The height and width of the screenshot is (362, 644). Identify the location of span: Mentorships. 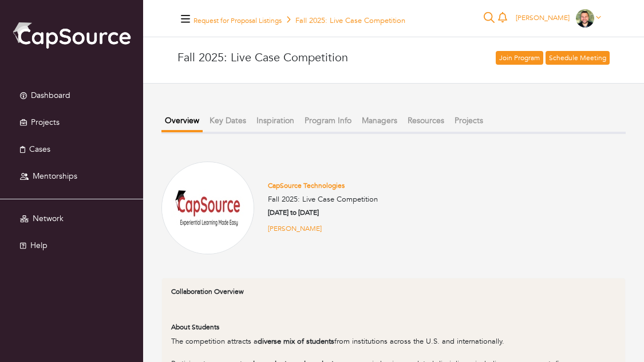
(55, 176).